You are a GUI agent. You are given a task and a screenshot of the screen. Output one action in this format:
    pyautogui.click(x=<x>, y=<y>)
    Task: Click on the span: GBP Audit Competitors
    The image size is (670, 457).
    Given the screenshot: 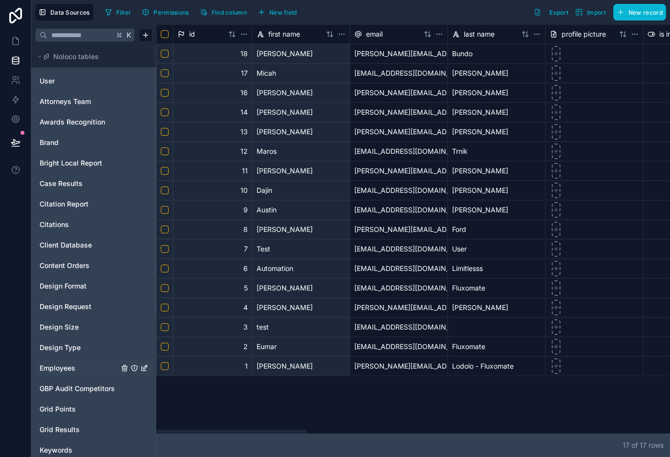 What is the action you would take?
    pyautogui.click(x=77, y=389)
    